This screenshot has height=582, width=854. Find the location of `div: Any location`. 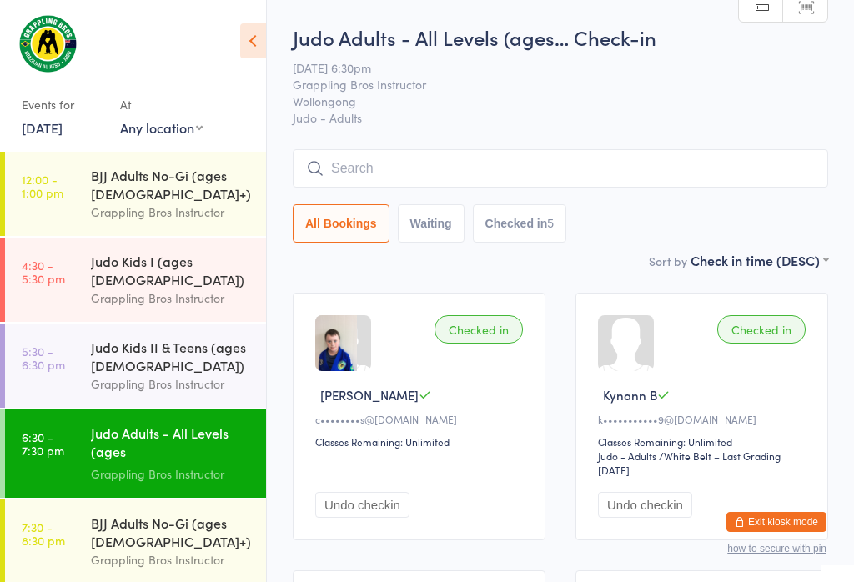

div: Any location is located at coordinates (161, 128).